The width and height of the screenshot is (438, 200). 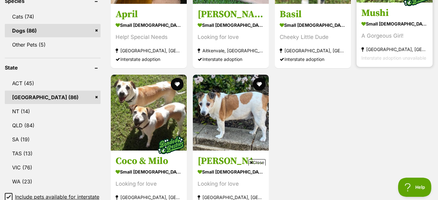 What do you see at coordinates (53, 45) in the screenshot?
I see `a: Other Pets (5)` at bounding box center [53, 45].